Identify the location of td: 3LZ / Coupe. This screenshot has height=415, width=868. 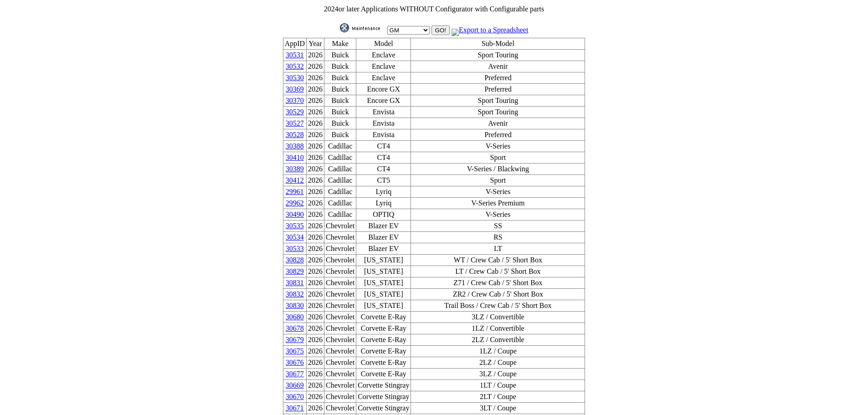
(498, 374).